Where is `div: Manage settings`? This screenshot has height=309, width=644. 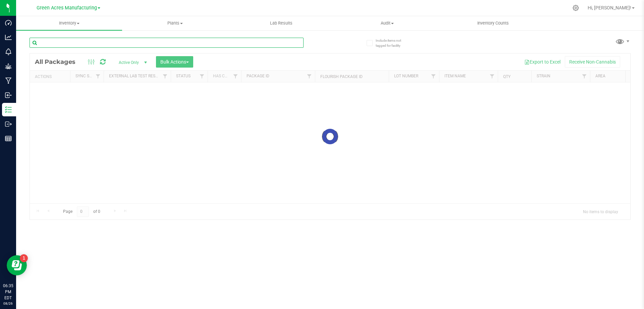
div: Manage settings is located at coordinates (575, 8).